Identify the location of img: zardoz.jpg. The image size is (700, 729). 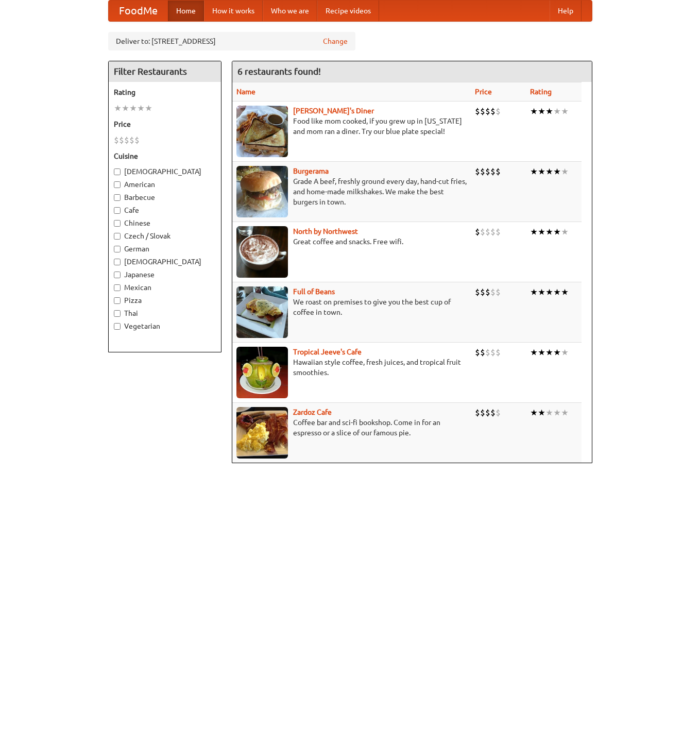
(262, 433).